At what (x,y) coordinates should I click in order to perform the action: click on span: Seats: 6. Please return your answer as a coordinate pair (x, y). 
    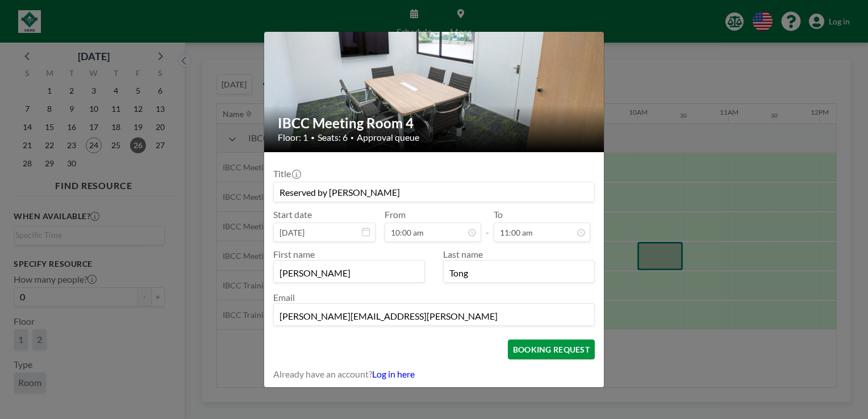
    Looking at the image, I should click on (333, 137).